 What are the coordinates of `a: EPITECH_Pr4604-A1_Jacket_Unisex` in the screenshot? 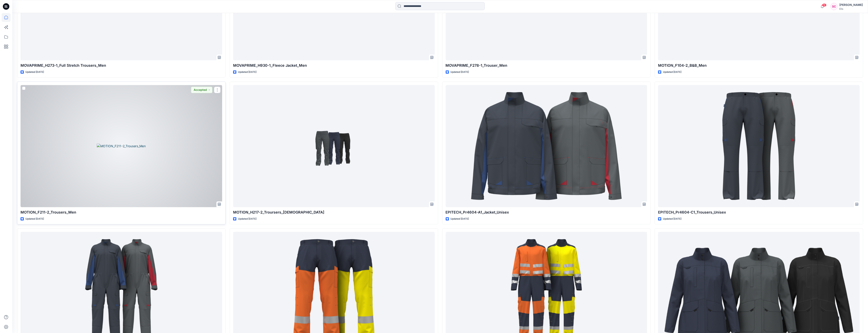 It's located at (546, 146).